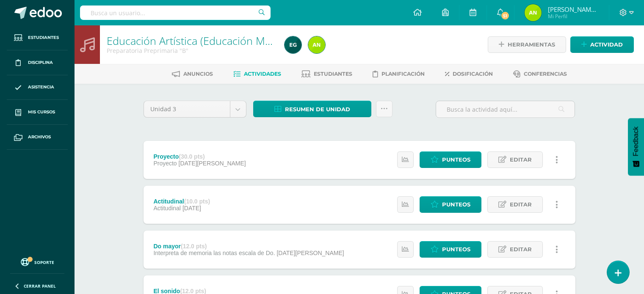  What do you see at coordinates (263, 74) in the screenshot?
I see `span: Actividades` at bounding box center [263, 74].